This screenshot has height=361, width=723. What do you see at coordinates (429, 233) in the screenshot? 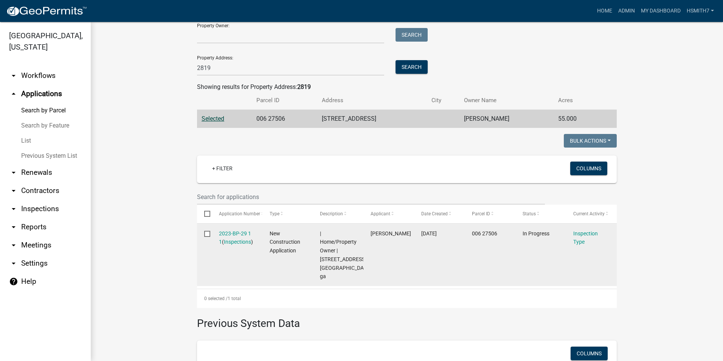
I see `span: 08/24/2023` at bounding box center [429, 233].